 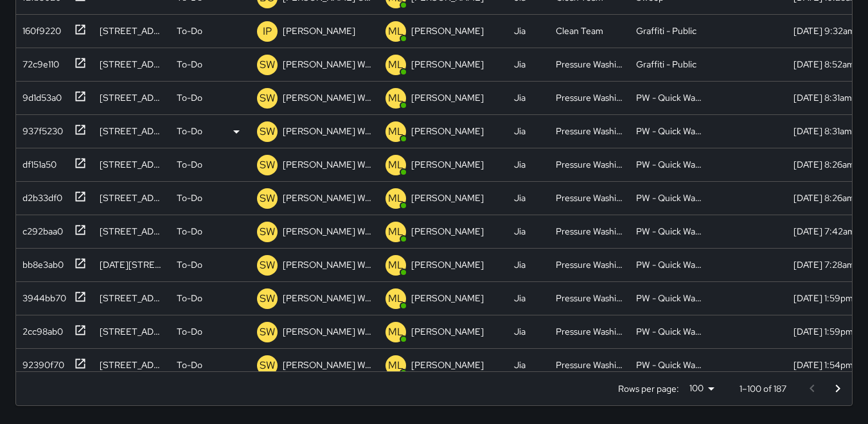 I want to click on p: 1–100 of 187, so click(x=762, y=389).